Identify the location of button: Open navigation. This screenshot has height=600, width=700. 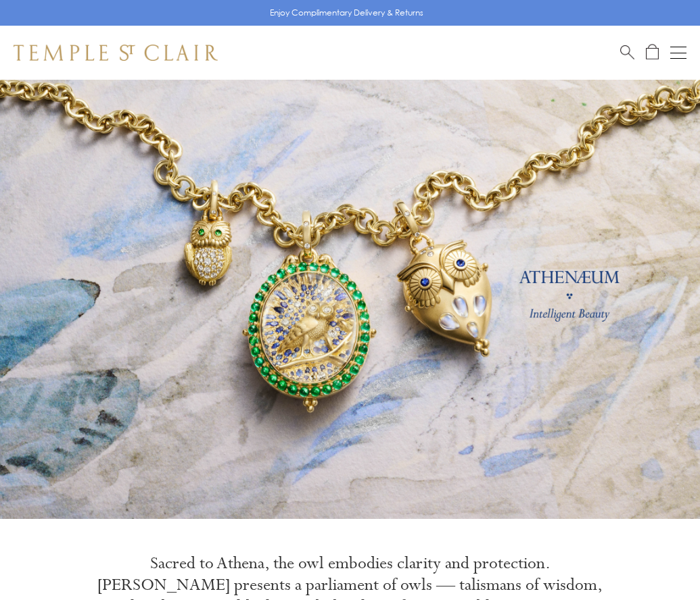
(678, 53).